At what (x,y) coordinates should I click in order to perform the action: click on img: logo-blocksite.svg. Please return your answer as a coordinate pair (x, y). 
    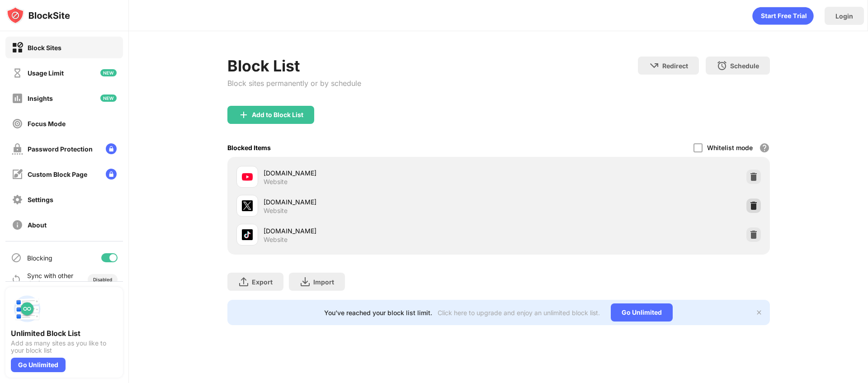
    Looking at the image, I should click on (38, 15).